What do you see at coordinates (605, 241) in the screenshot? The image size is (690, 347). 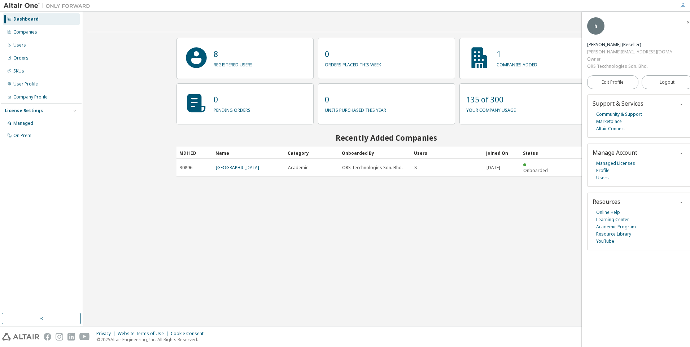 I see `a: YouTube` at bounding box center [605, 241].